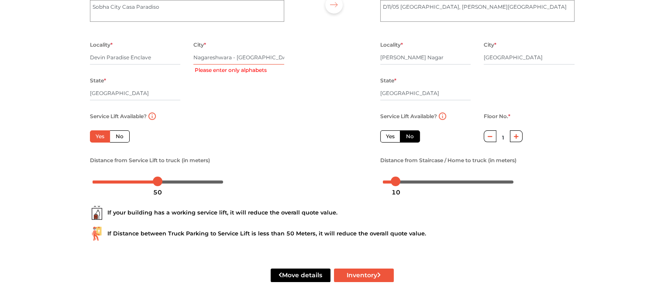 The image size is (664, 303). What do you see at coordinates (332, 213) in the screenshot?
I see `div: If your building has a working service lift, it will reduce the overall quote value.` at bounding box center [332, 213].